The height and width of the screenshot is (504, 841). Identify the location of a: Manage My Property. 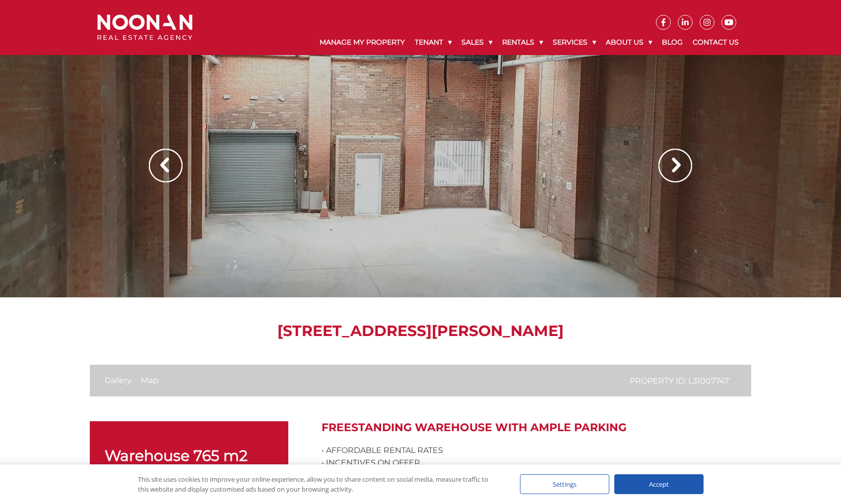
(362, 42).